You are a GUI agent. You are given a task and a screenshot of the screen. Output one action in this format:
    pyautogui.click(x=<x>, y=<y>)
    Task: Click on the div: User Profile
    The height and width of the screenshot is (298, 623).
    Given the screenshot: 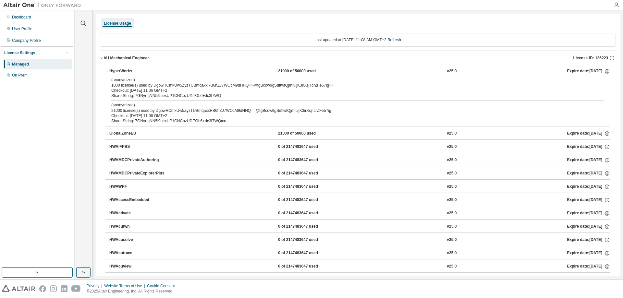 What is the action you would take?
    pyautogui.click(x=22, y=29)
    